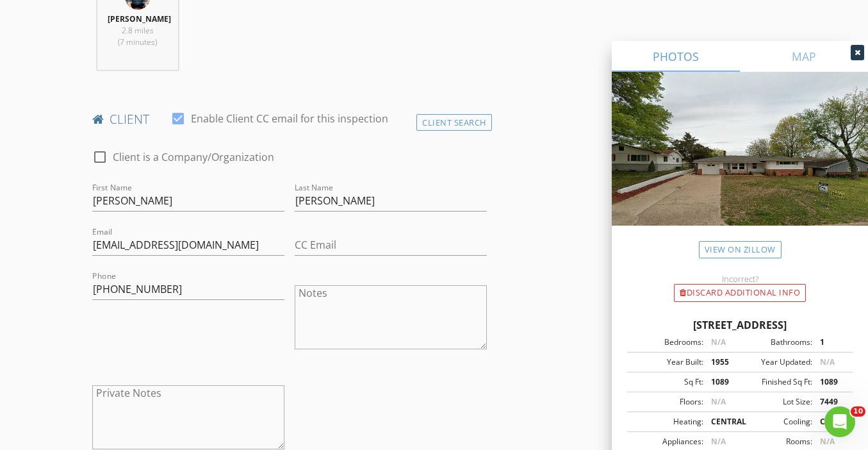  Describe the element at coordinates (666, 362) in the screenshot. I see `div: Year Built:` at that location.